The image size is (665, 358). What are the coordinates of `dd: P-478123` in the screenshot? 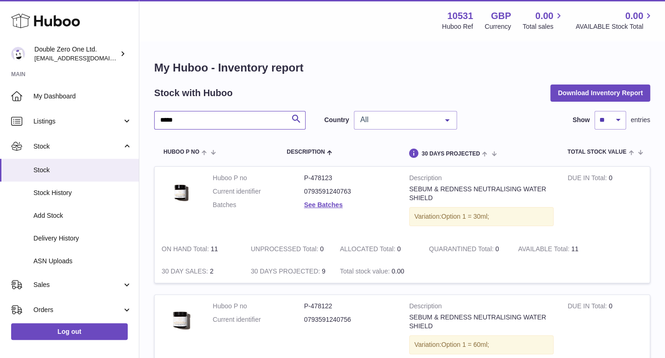 It's located at (350, 178).